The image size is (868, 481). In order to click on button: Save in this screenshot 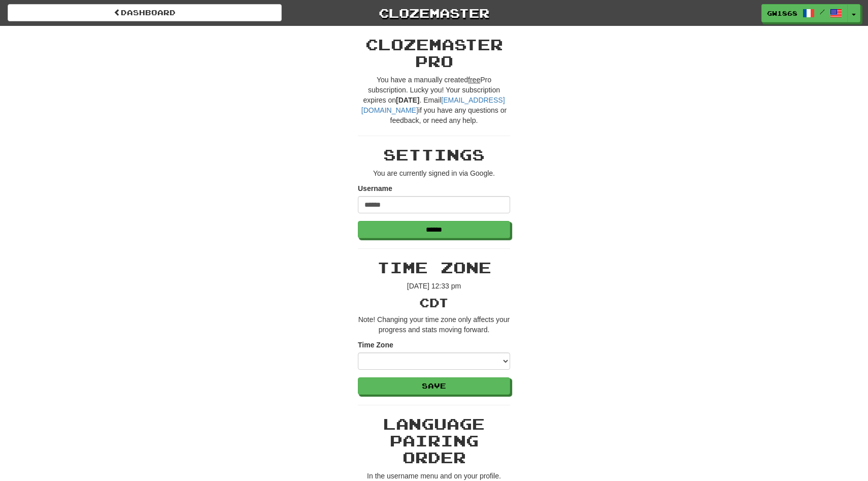, I will do `click(434, 386)`.